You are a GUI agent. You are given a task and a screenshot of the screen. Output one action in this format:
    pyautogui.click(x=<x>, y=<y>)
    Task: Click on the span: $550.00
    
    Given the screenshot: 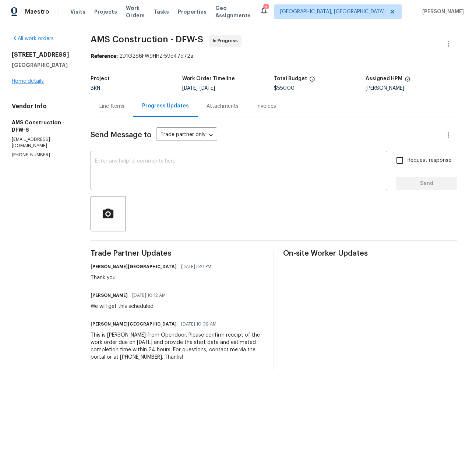 What is the action you would take?
    pyautogui.click(x=284, y=88)
    